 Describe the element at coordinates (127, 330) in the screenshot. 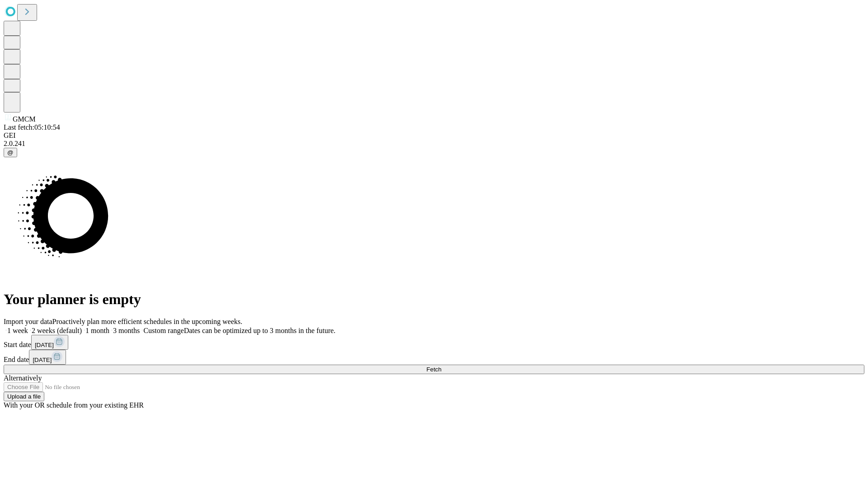

I see `span: 3 months` at that location.